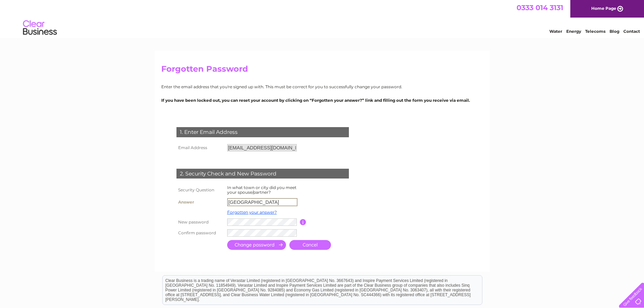 This screenshot has height=308, width=644. What do you see at coordinates (595, 31) in the screenshot?
I see `a: Telecoms` at bounding box center [595, 31].